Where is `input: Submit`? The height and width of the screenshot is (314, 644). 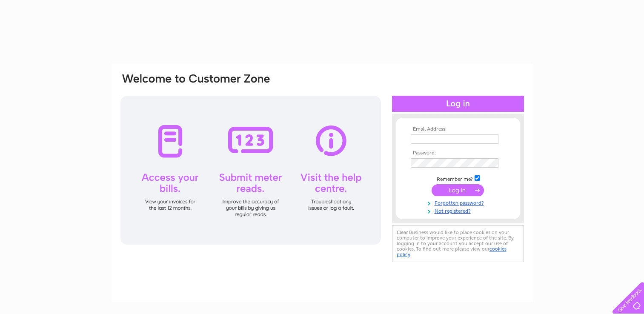 input: Submit is located at coordinates (458, 190).